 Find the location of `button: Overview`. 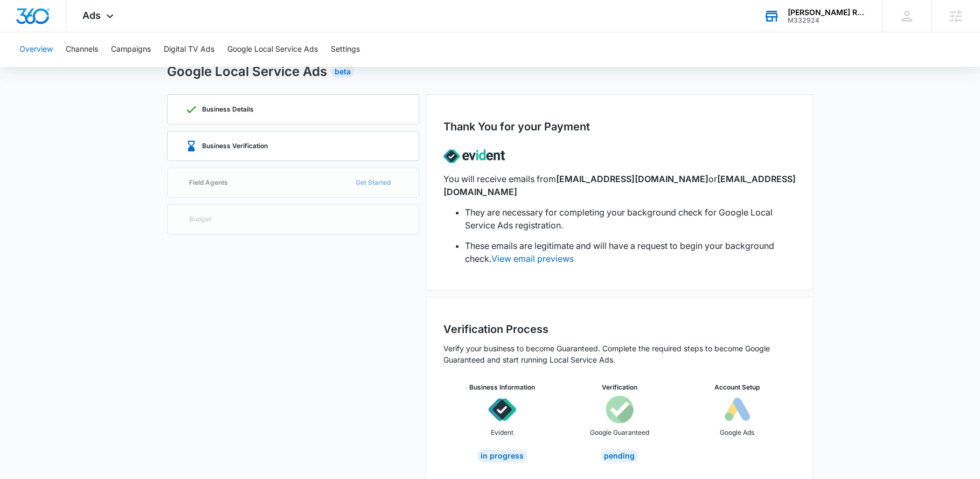

button: Overview is located at coordinates (36, 50).